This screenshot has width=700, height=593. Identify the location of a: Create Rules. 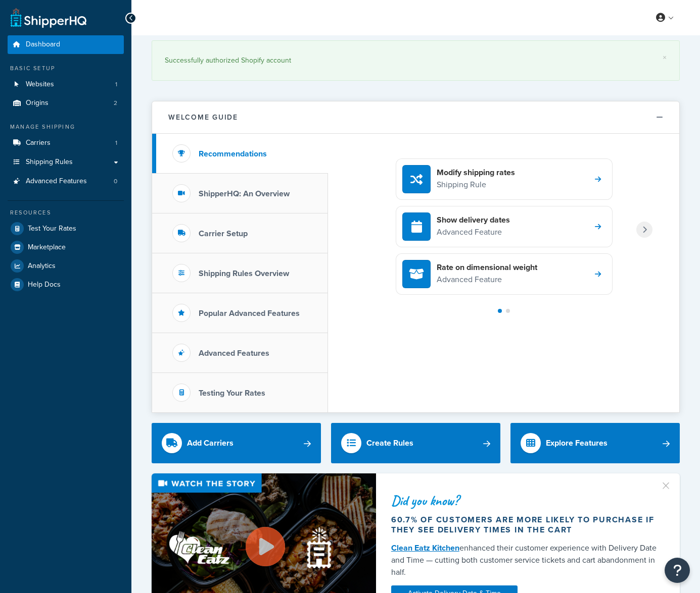
(416, 443).